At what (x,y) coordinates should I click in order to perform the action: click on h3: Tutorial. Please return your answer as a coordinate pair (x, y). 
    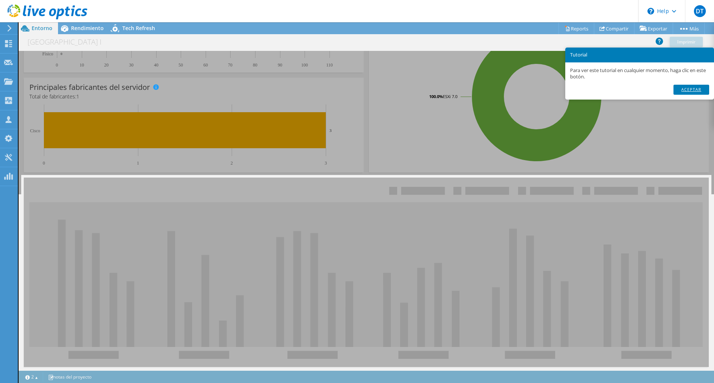
    Looking at the image, I should click on (639, 55).